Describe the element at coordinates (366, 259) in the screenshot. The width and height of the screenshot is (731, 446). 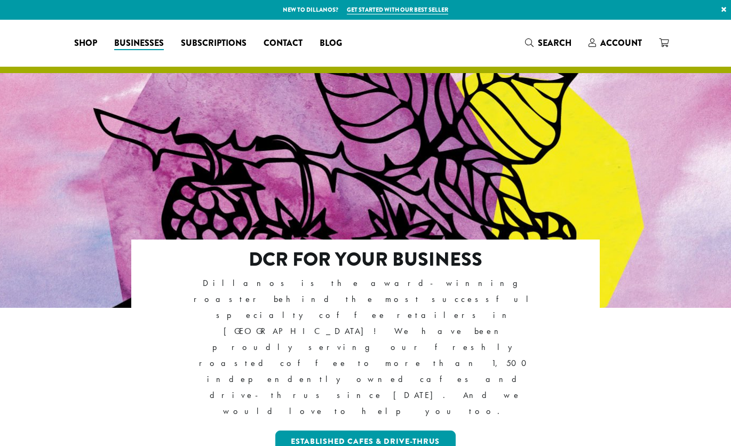
I see `h2: DCR FOR YOUR BUSINESS` at that location.